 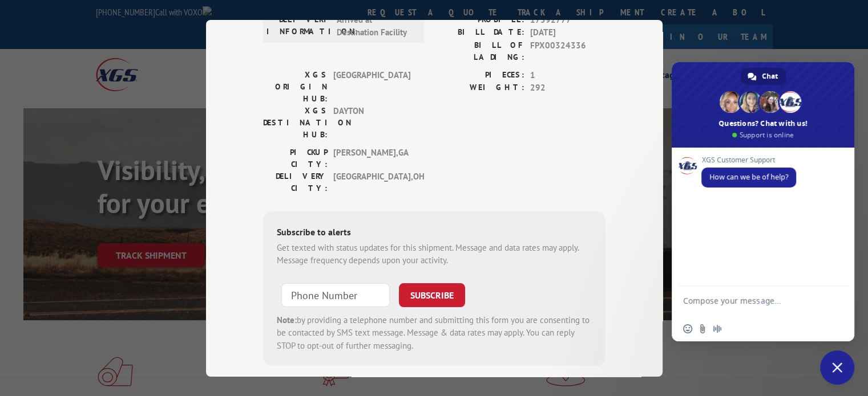 What do you see at coordinates (479, 88) in the screenshot?
I see `label: WEIGHT:` at bounding box center [479, 88].